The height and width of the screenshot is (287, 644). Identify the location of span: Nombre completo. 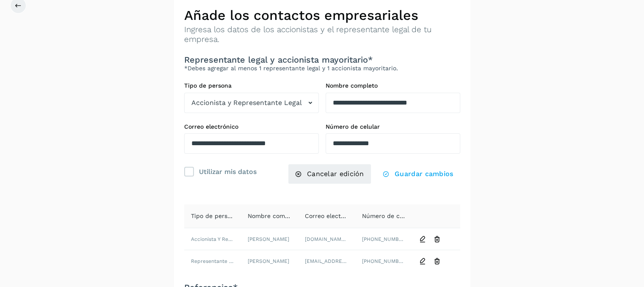
(274, 216).